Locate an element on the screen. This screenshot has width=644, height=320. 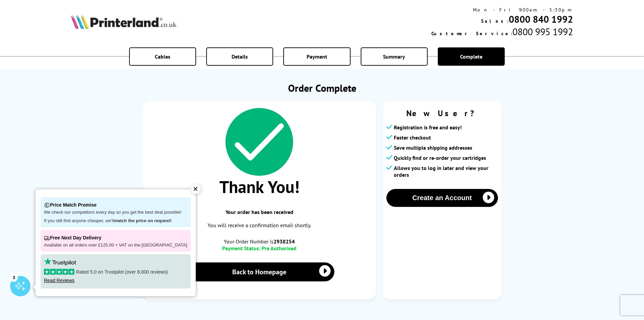
strong: match the price on request! is located at coordinates (143, 220).